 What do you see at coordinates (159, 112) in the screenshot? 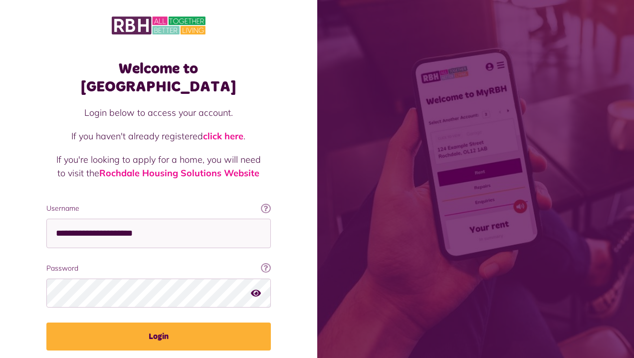
I see `p: Login below to access your account.` at bounding box center [159, 112].